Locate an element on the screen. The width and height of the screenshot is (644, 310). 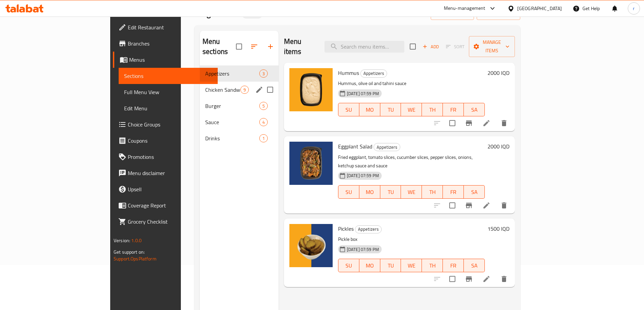
div: Chicken Sandwiches9edit is located at coordinates (239, 90).